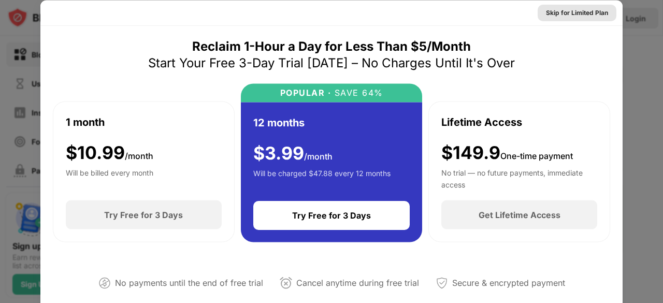 Image resolution: width=663 pixels, height=303 pixels. Describe the element at coordinates (537, 155) in the screenshot. I see `span: One-time payment` at that location.